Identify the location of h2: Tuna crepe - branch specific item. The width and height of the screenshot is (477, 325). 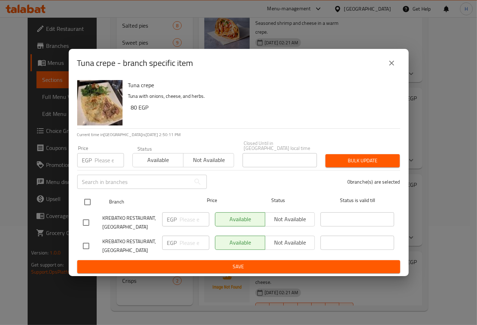
(135, 63).